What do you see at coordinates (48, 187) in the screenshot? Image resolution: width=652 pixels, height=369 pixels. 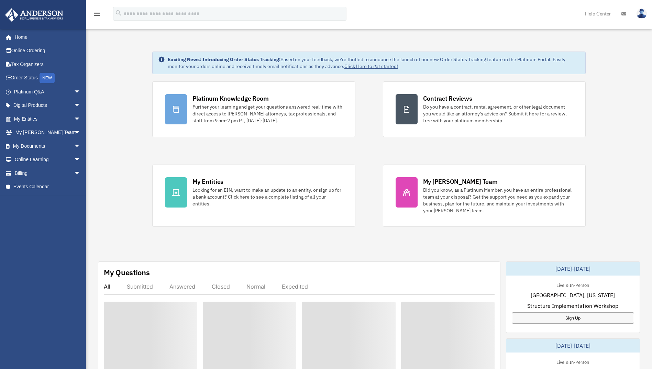 I see `a: Events Calendar` at bounding box center [48, 187].